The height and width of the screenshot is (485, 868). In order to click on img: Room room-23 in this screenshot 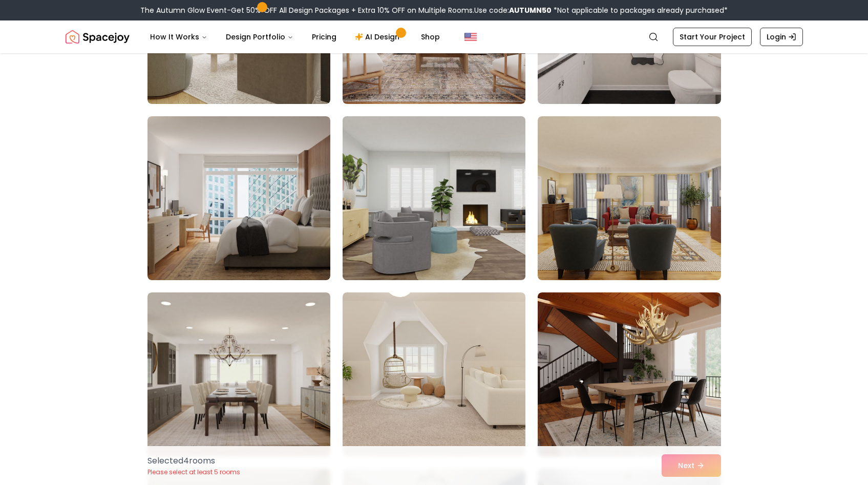, I will do `click(434, 374)`.